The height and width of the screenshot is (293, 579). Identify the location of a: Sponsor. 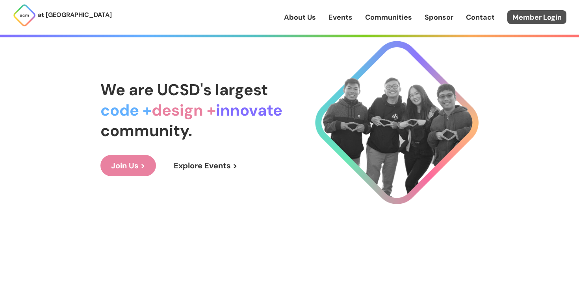
(439, 17).